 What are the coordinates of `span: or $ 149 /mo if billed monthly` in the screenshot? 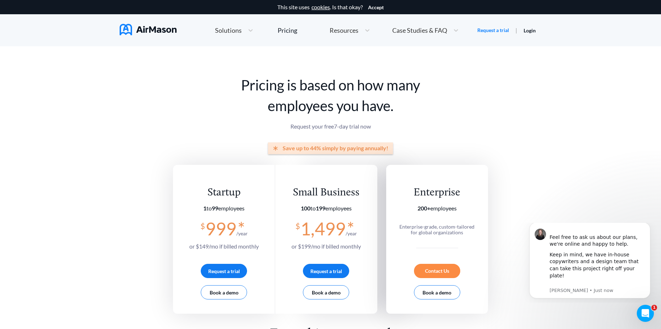 It's located at (224, 246).